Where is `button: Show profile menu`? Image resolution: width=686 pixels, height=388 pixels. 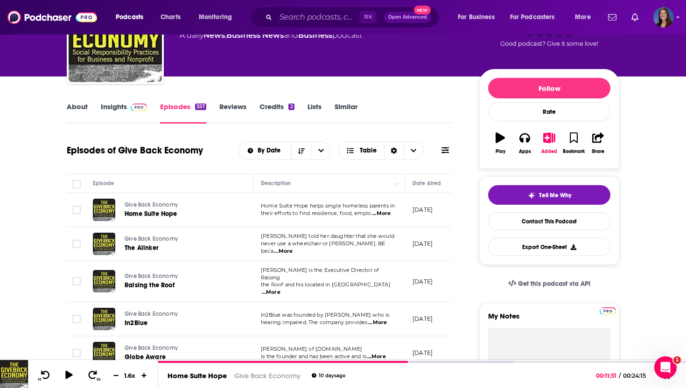 button: Show profile menu is located at coordinates (664, 17).